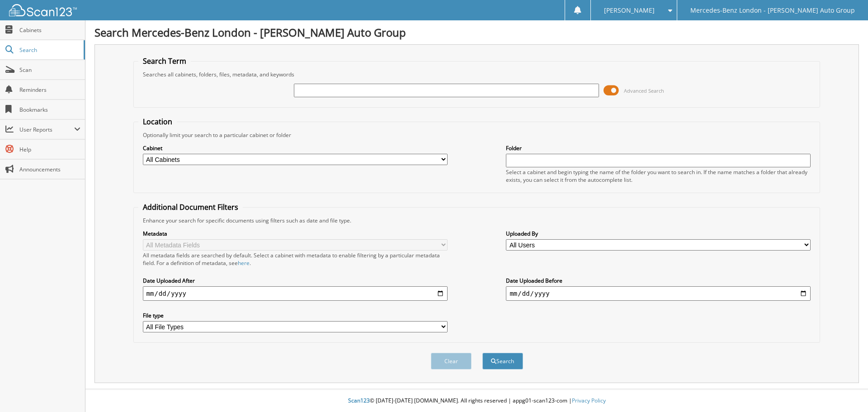 The height and width of the screenshot is (412, 868). I want to click on div: Select a cabinet and begin typing the name of the folder you want to search in. If the name match..., so click(658, 176).